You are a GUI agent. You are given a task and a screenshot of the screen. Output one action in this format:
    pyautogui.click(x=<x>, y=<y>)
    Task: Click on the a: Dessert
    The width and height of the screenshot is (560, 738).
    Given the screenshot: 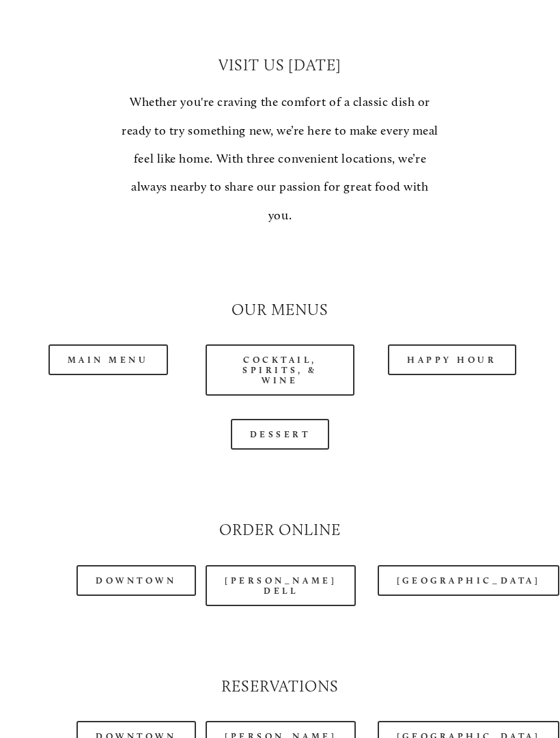 What is the action you would take?
    pyautogui.click(x=280, y=435)
    